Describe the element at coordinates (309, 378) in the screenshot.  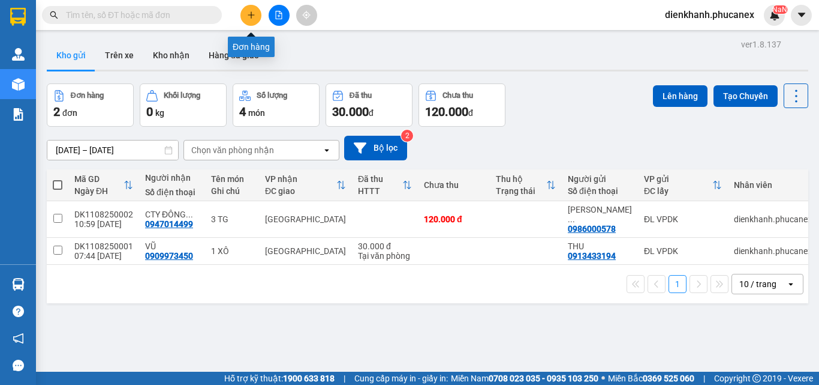
I see `strong: 1900 633 818` at that location.